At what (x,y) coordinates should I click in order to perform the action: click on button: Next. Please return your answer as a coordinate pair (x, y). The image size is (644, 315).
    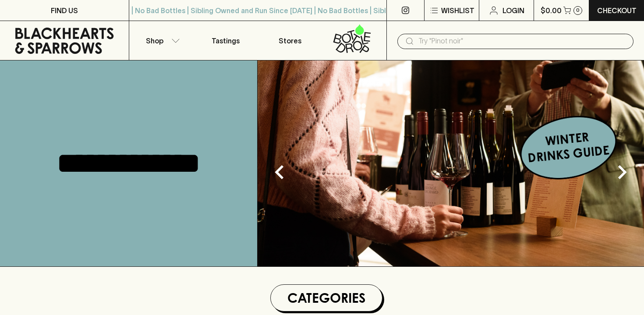
    Looking at the image, I should click on (622, 172).